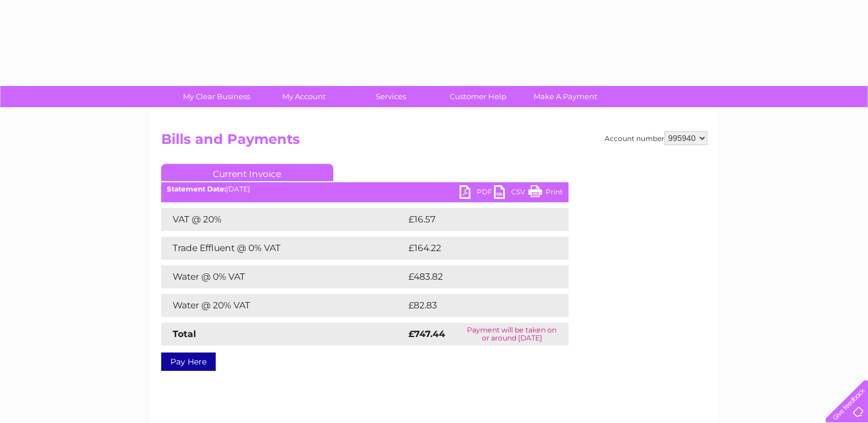 The height and width of the screenshot is (423, 868). Describe the element at coordinates (247, 172) in the screenshot. I see `a: Current Invoice` at that location.